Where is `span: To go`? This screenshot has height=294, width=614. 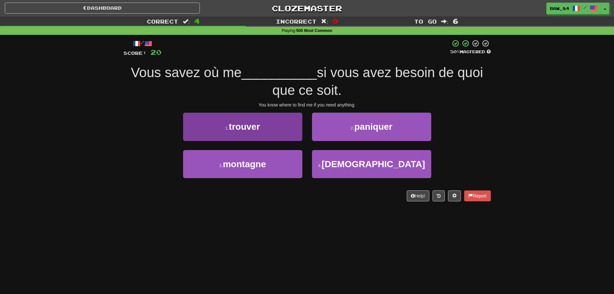 span: To go is located at coordinates (426, 21).